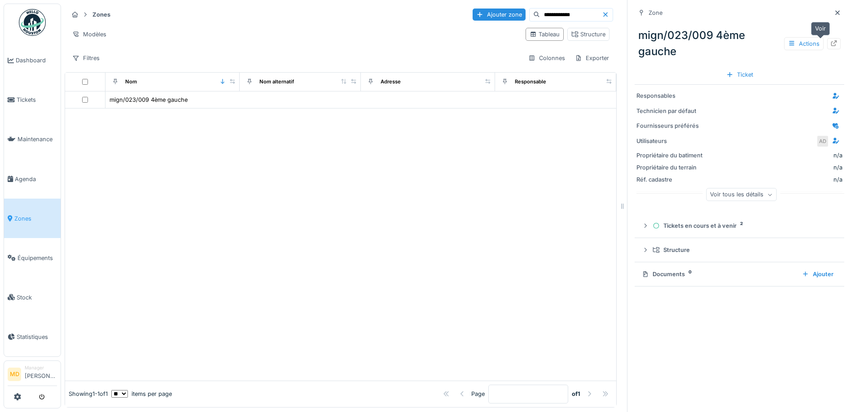 This screenshot has height=412, width=855. What do you see at coordinates (41, 368) in the screenshot?
I see `div: Manager` at bounding box center [41, 368].